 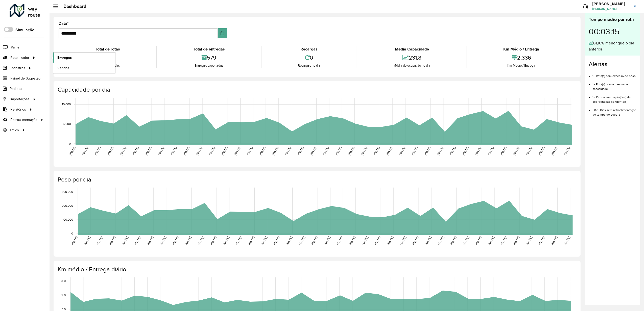 What do you see at coordinates (24, 120) in the screenshot?
I see `span: Retroalimentação` at bounding box center [24, 120].